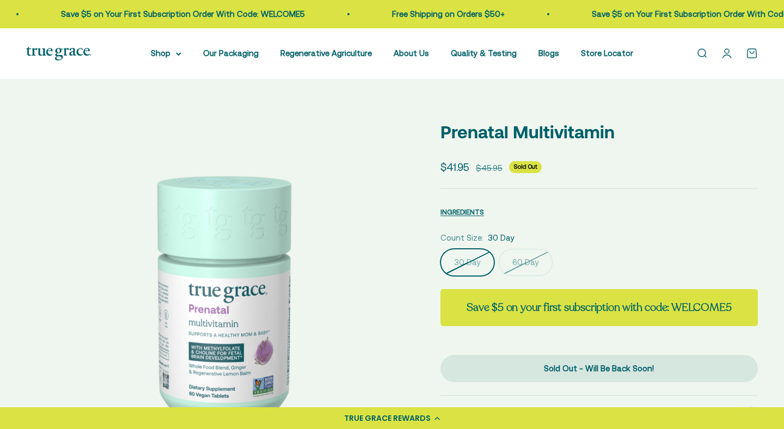 This screenshot has width=784, height=429. I want to click on a: Free Shipping on Orders $50+, so click(445, 14).